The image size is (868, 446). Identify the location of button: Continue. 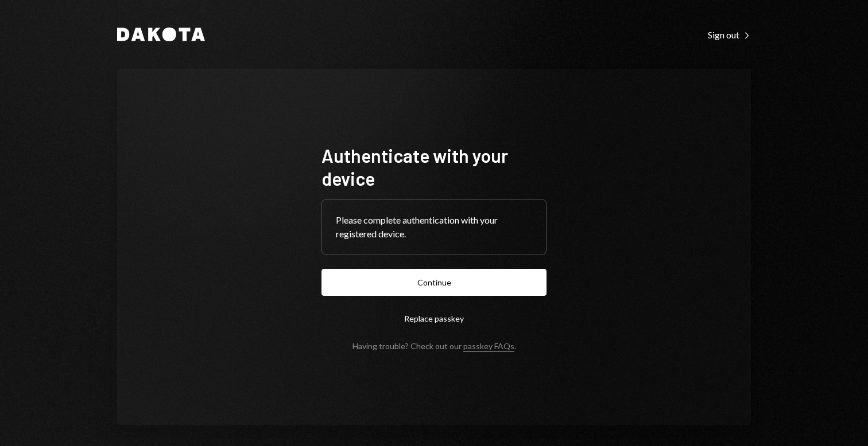
(434, 282).